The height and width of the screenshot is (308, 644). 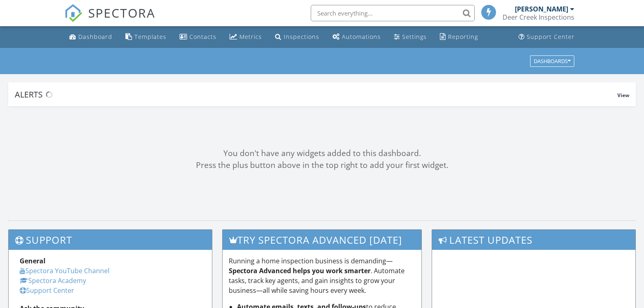 I want to click on a: SPECTORA, so click(x=110, y=20).